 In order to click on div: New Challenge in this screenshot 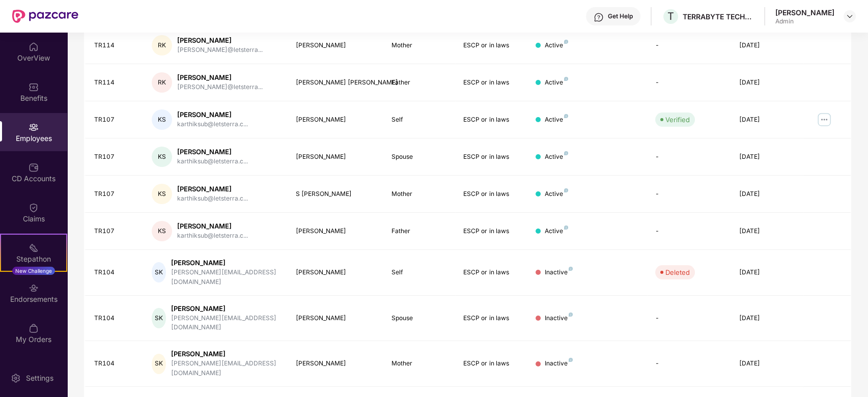, I will do `click(34, 271)`.